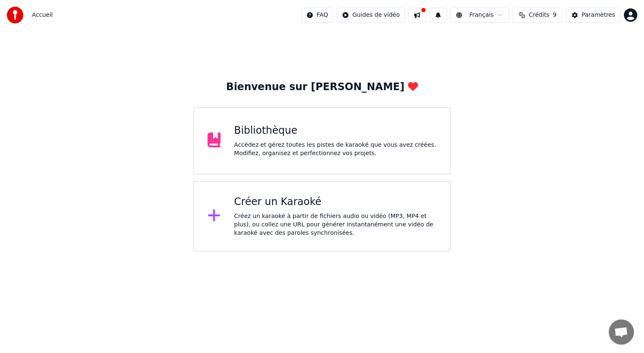  What do you see at coordinates (371, 15) in the screenshot?
I see `button: Guides de vidéo` at bounding box center [371, 15].